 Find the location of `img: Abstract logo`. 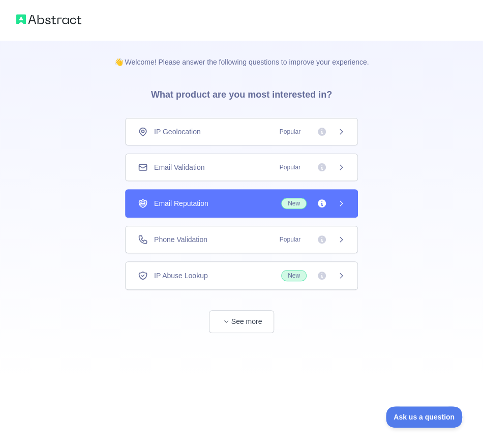

img: Abstract logo is located at coordinates (49, 19).